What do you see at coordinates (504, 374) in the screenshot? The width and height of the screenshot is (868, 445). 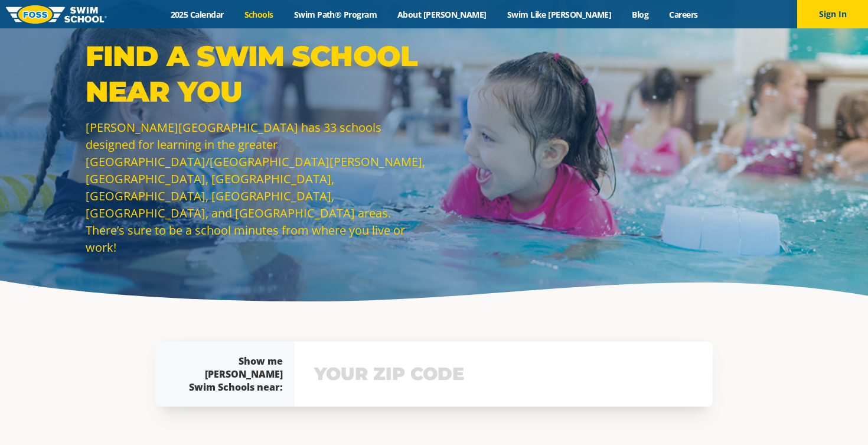 I see `input: YOUR ZIP CODE` at bounding box center [504, 374].